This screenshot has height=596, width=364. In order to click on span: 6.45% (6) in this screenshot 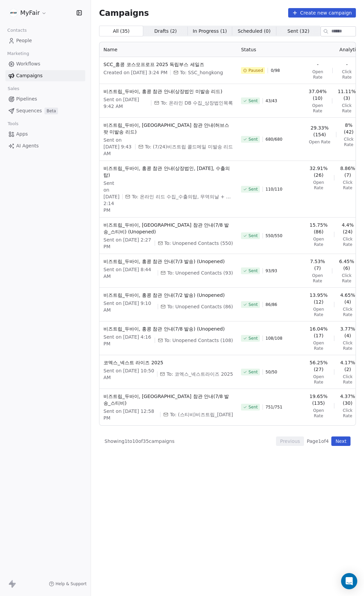, I will do `click(347, 265)`.